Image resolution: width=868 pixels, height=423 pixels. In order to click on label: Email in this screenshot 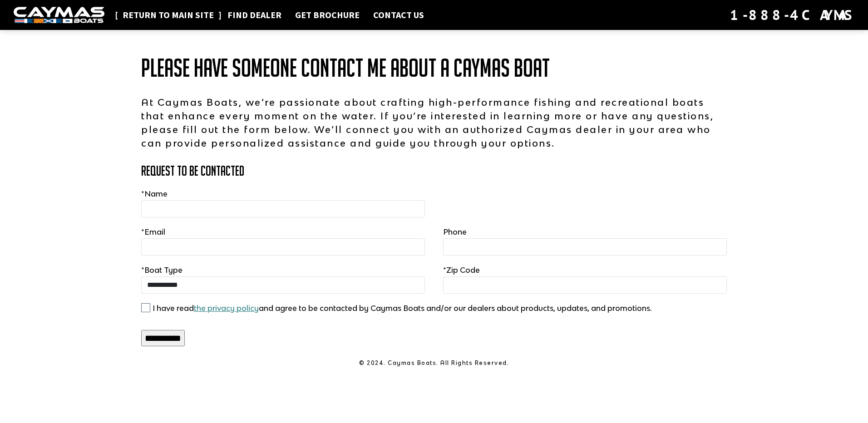, I will do `click(153, 232)`.